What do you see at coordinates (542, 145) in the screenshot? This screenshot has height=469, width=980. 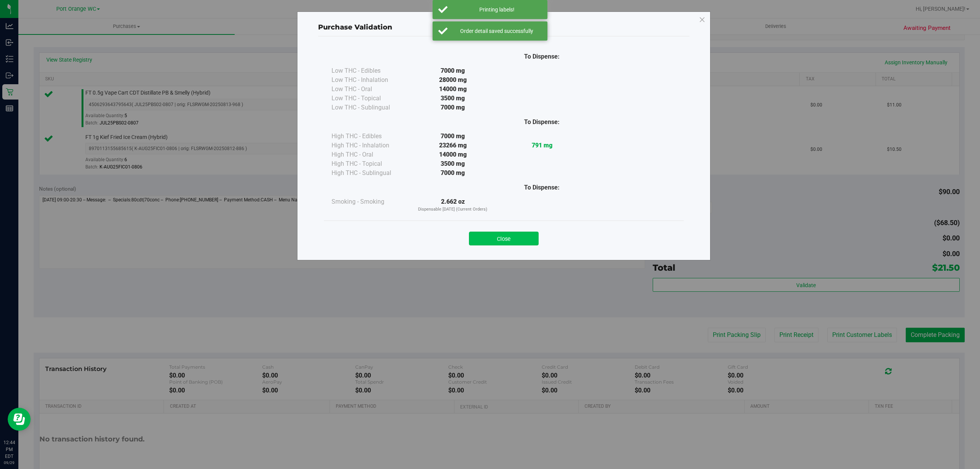 I see `strong: 791 mg` at bounding box center [542, 145].